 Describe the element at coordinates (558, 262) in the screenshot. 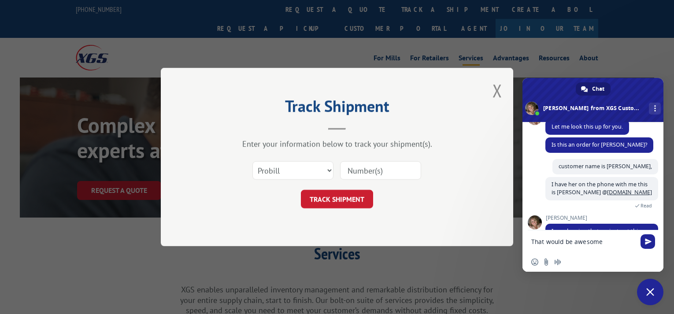

I see `span: Audio message` at that location.